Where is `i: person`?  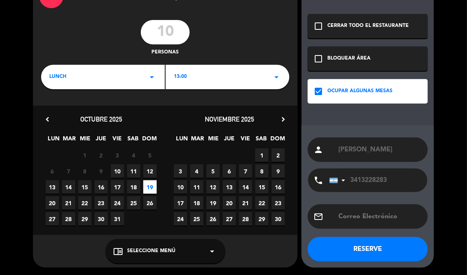 i: person is located at coordinates (319, 150).